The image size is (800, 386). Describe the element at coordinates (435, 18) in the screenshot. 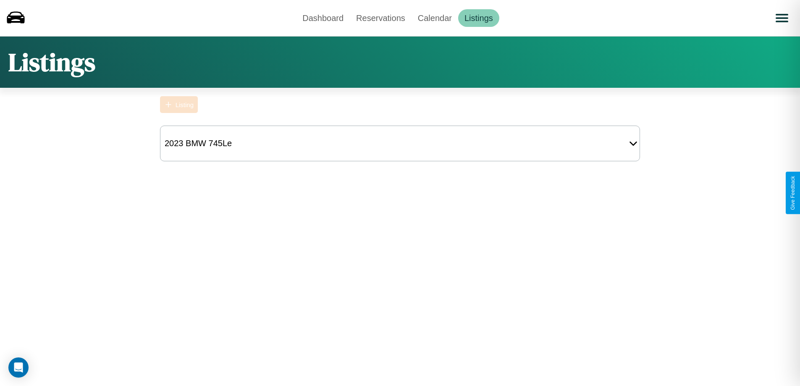

I see `a: Calendar` at that location.